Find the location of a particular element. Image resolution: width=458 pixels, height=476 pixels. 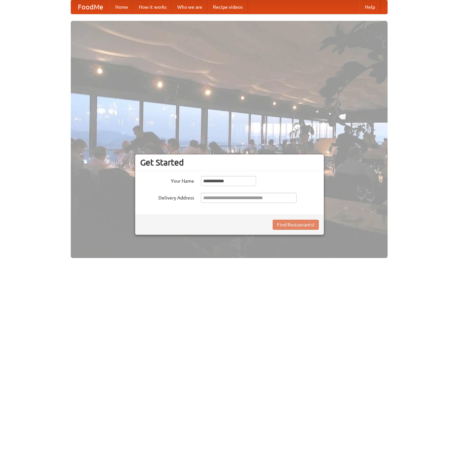

label: Your Name is located at coordinates (167, 180).